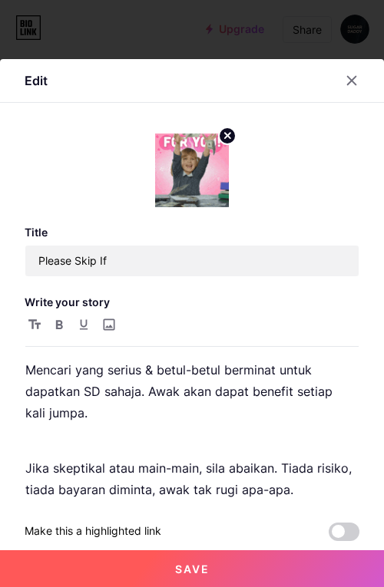 This screenshot has height=587, width=384. What do you see at coordinates (93, 532) in the screenshot?
I see `div: Make this a highlighted link` at bounding box center [93, 532].